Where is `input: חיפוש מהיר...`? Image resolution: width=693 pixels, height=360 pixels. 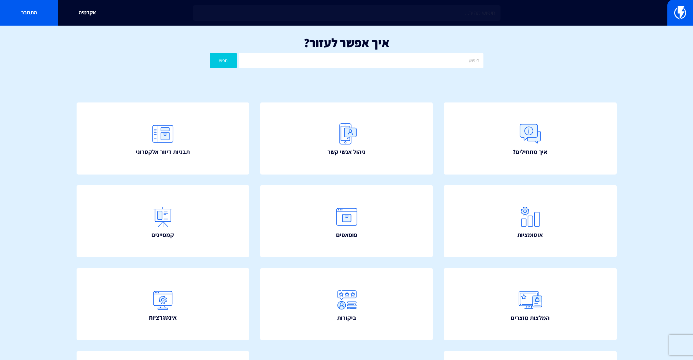
input: חיפוש מהיר... is located at coordinates (347, 13).